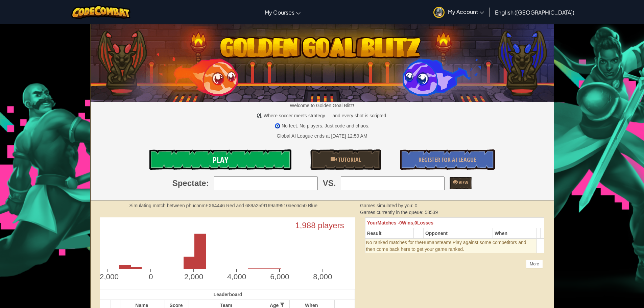 The image size is (644, 308). I want to click on img: CodeCombat logo, so click(100, 12).